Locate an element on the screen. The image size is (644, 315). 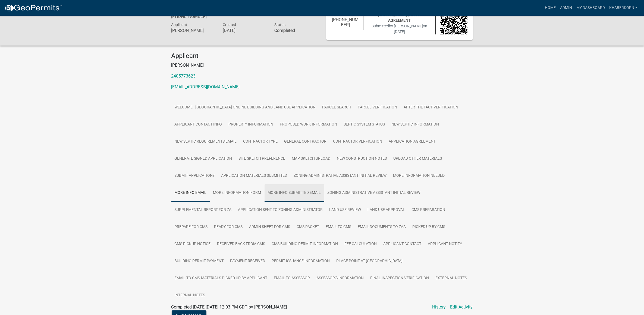
a: Parcel search is located at coordinates (337, 108).